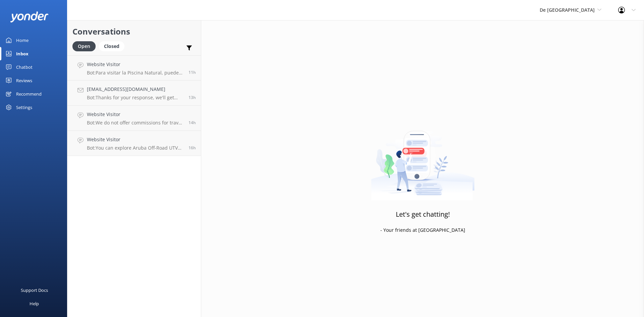 Image resolution: width=644 pixels, height=317 pixels. Describe the element at coordinates (192, 147) in the screenshot. I see `span: Sep 05 2025 04:03pm (UTC -04:00) America/Caracas` at that location.